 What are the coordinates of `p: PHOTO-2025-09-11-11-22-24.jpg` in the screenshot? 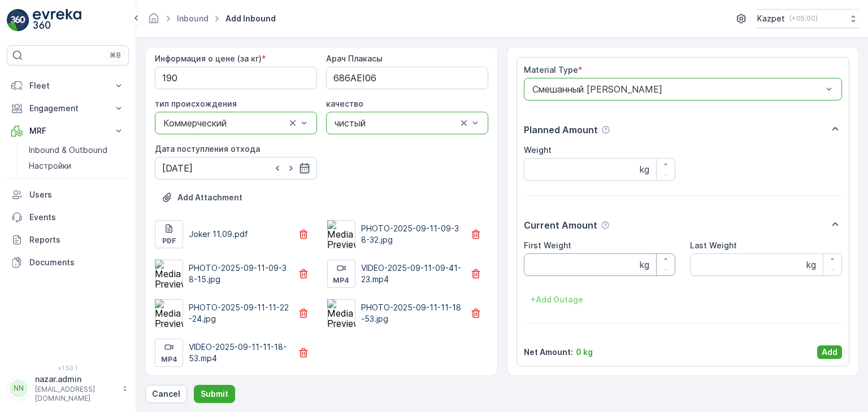 It's located at (240, 314).